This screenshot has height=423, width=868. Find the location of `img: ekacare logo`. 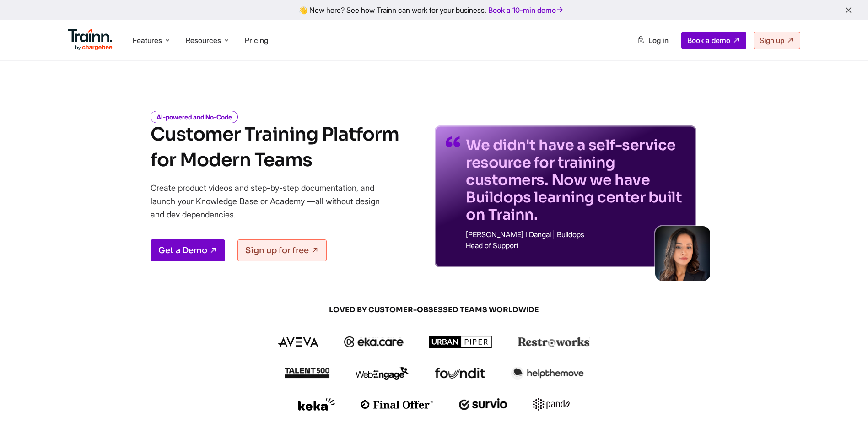

img: ekacare logo is located at coordinates (374, 342).